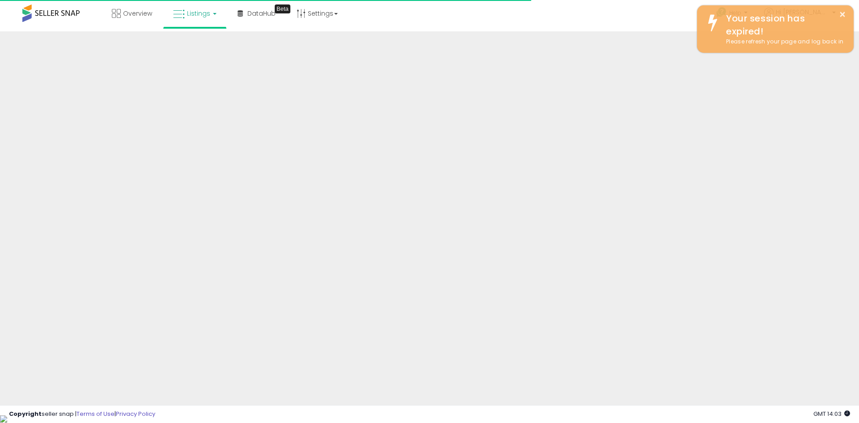 Image resolution: width=859 pixels, height=423 pixels. Describe the element at coordinates (82, 414) in the screenshot. I see `div: seller snap | |` at that location.